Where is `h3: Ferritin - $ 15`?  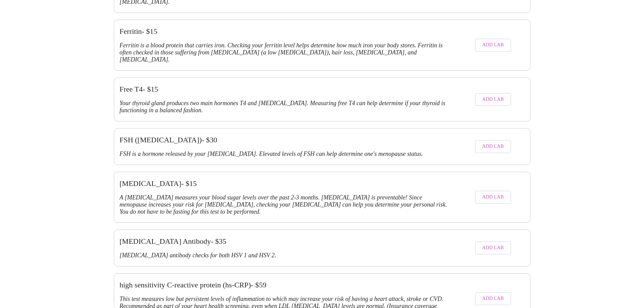 h3: Ferritin - $ 15 is located at coordinates (285, 32).